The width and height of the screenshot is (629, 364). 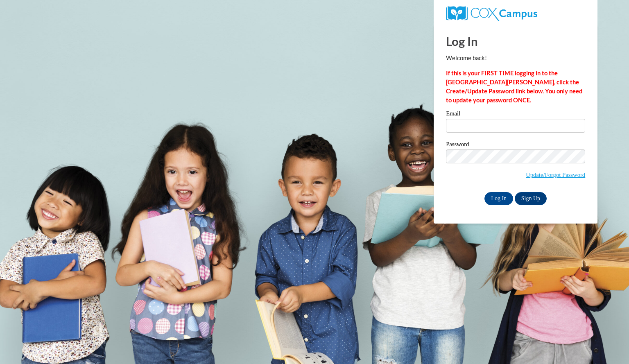 What do you see at coordinates (491, 13) in the screenshot?
I see `a: COX Campus` at bounding box center [491, 13].